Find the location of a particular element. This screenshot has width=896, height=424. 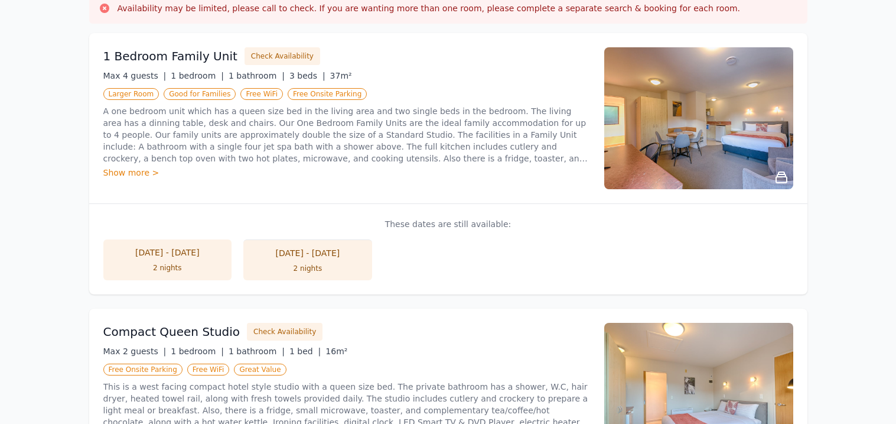

span: Max 2 guests | is located at coordinates (135, 351).